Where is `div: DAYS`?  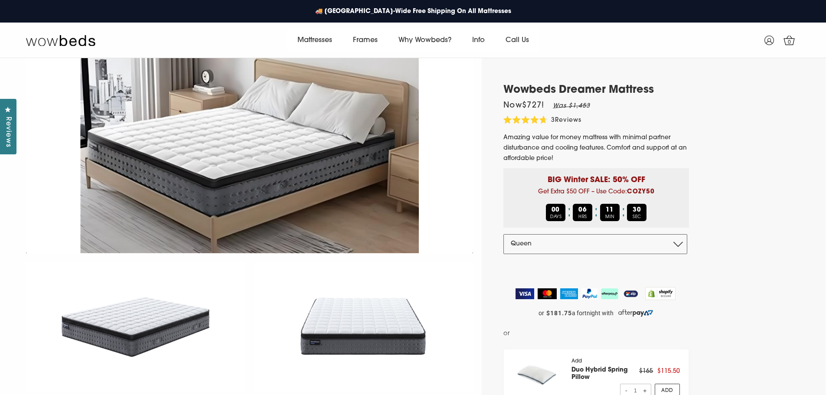
div: DAYS is located at coordinates (555, 212).